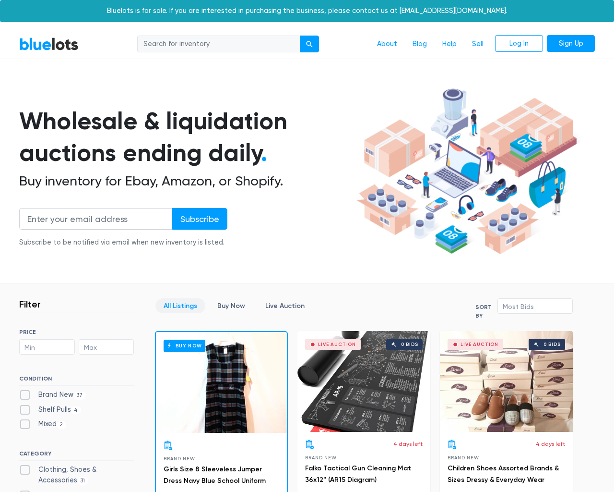 Image resolution: width=614 pixels, height=492 pixels. What do you see at coordinates (76, 332) in the screenshot?
I see `h6: PRICE` at bounding box center [76, 332].